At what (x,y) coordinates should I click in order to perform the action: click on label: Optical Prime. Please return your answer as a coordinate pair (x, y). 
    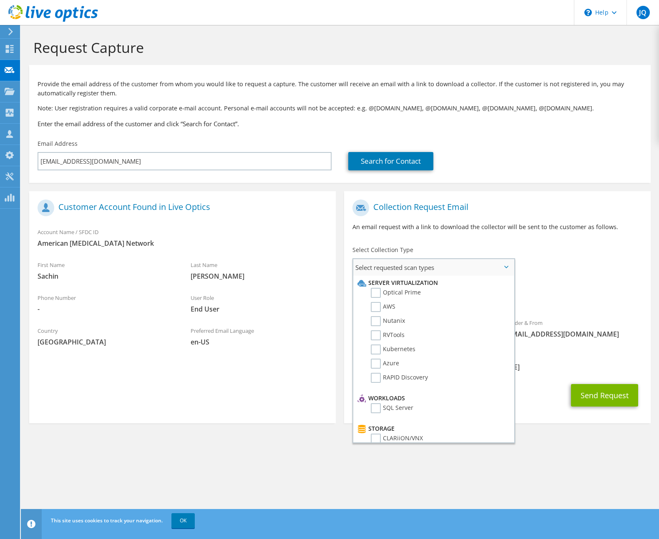
    Looking at the image, I should click on (396, 293).